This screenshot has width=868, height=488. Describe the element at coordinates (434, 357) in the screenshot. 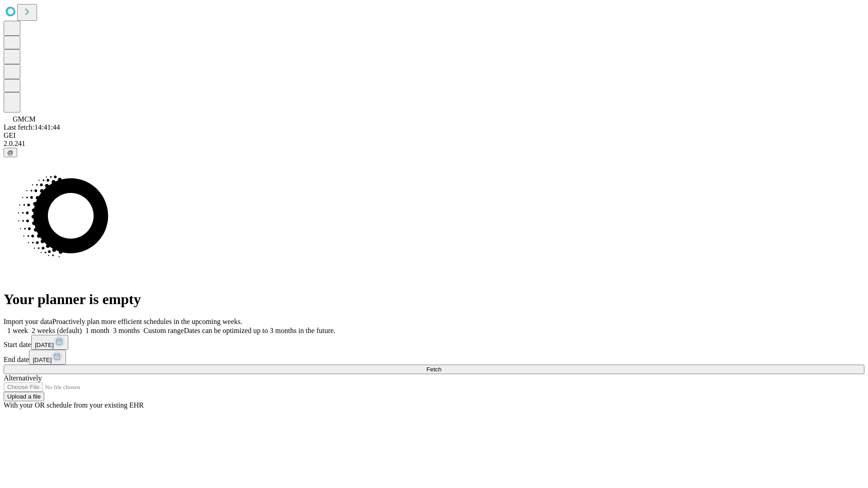

I see `div: End date` at that location.